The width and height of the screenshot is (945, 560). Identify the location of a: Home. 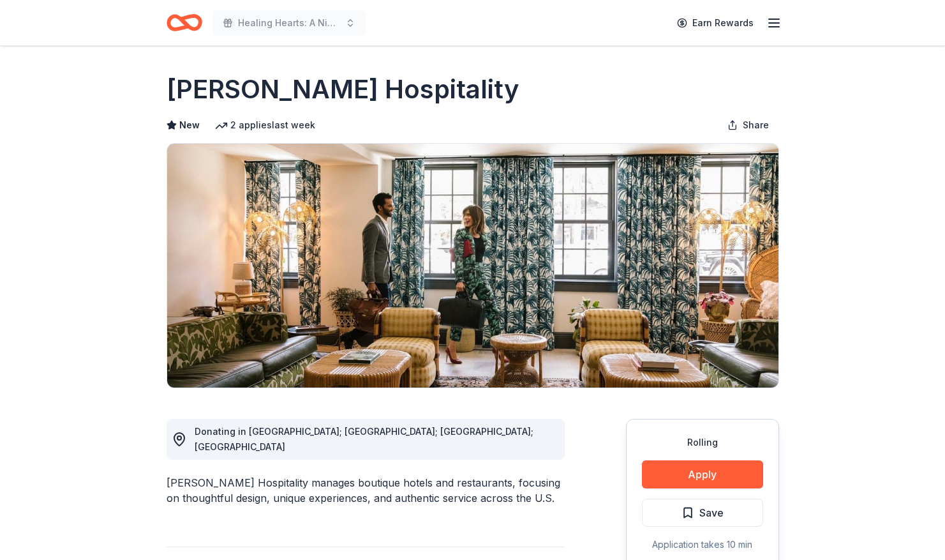
(184, 22).